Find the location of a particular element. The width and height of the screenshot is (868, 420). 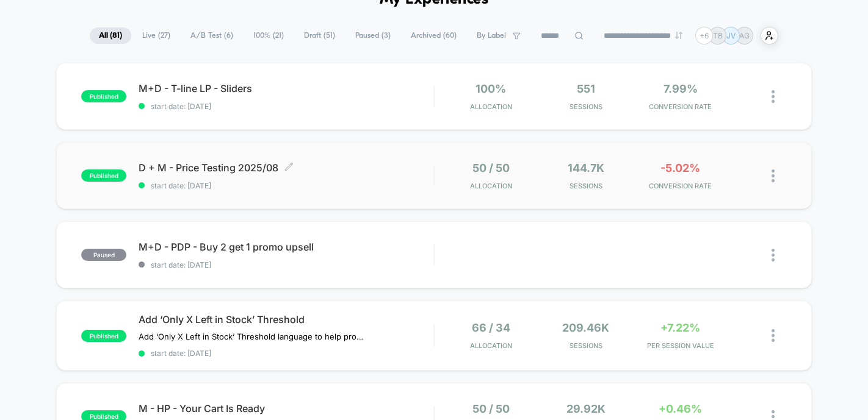

span: D + M - Price Testing 2025/08 is located at coordinates (286, 168).